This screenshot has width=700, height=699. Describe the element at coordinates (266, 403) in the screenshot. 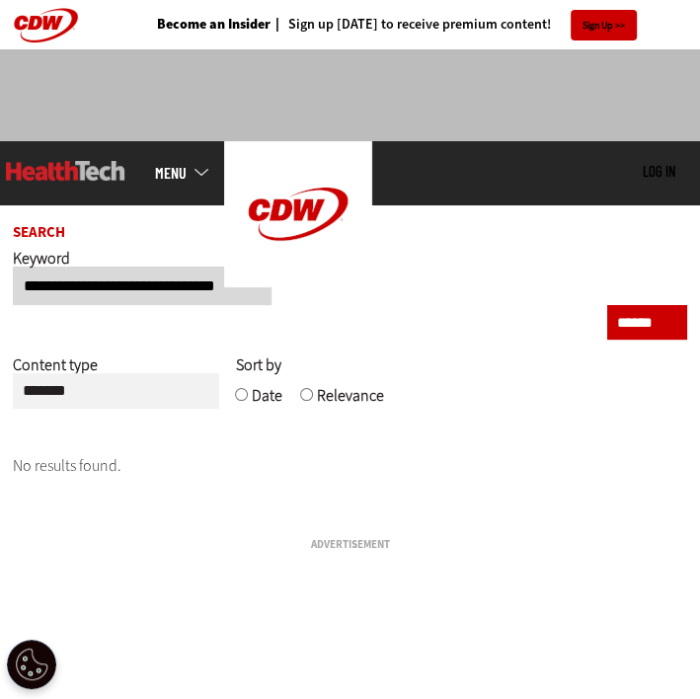

I see `label: Date` at that location.